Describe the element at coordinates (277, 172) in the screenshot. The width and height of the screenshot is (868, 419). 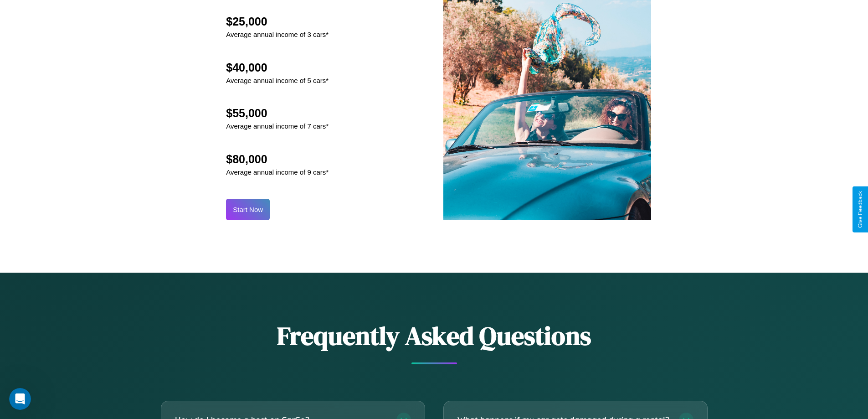
I see `p: Average annual income of 9 cars*` at that location.